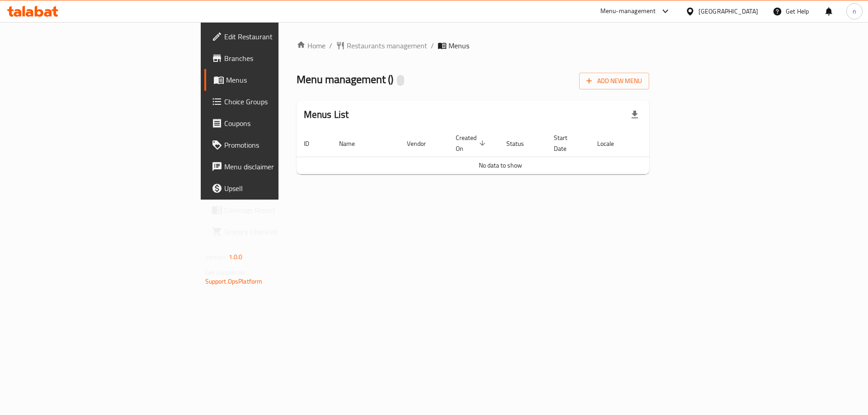  Describe the element at coordinates (670, 143) in the screenshot. I see `th: Actions` at that location.